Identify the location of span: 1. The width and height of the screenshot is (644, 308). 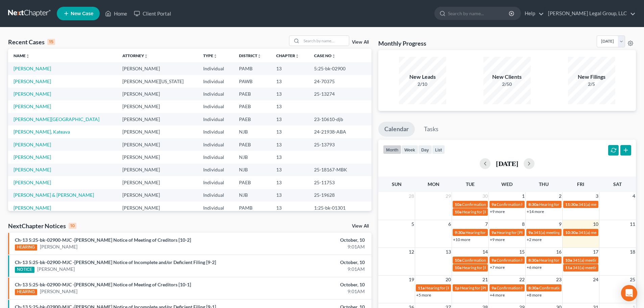
(523, 196).